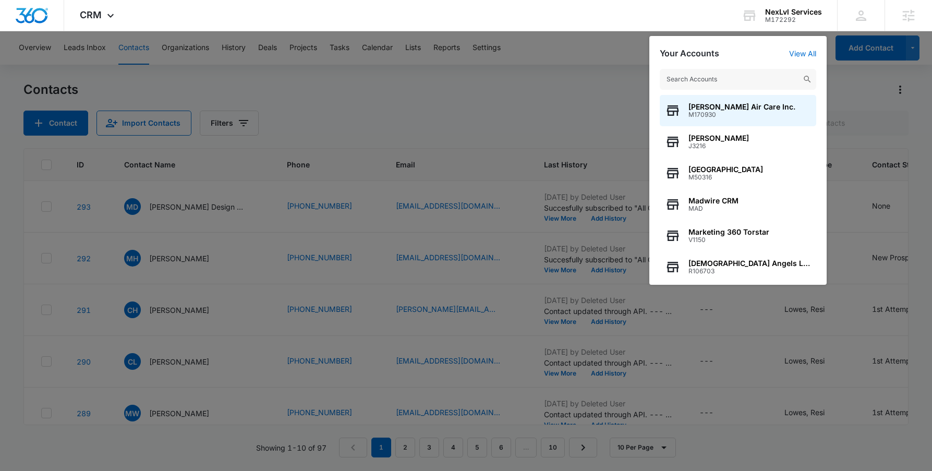 Image resolution: width=932 pixels, height=471 pixels. What do you see at coordinates (725, 177) in the screenshot?
I see `span: M50316` at bounding box center [725, 177].